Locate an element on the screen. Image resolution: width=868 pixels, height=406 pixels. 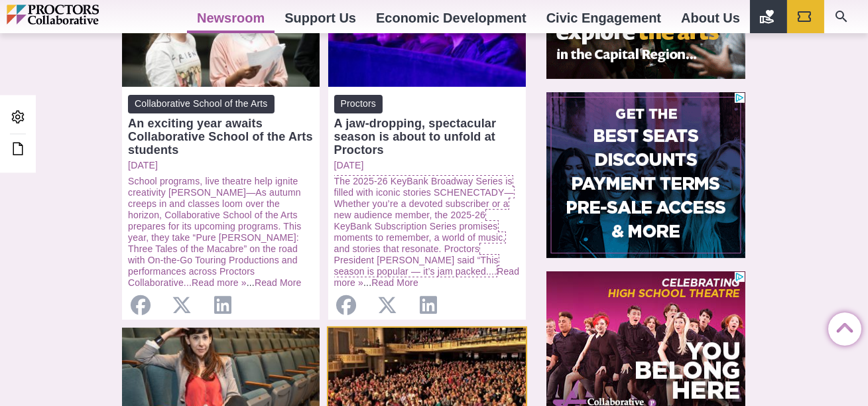
img: Proctors logo is located at coordinates (81, 15).